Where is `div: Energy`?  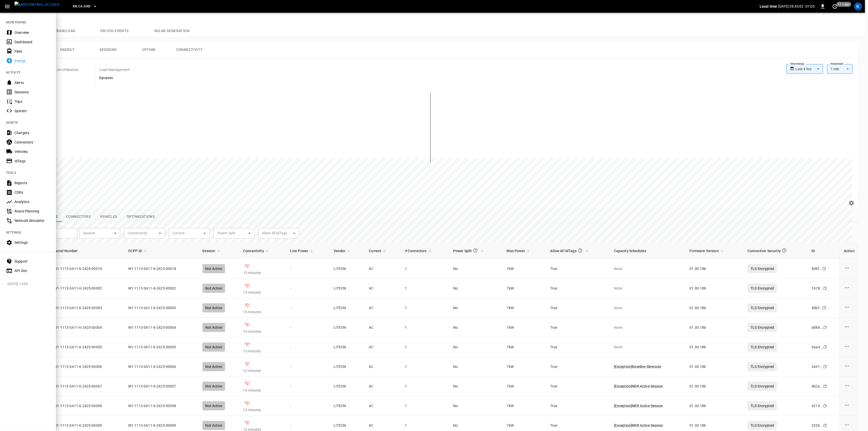
div: Energy is located at coordinates (32, 61).